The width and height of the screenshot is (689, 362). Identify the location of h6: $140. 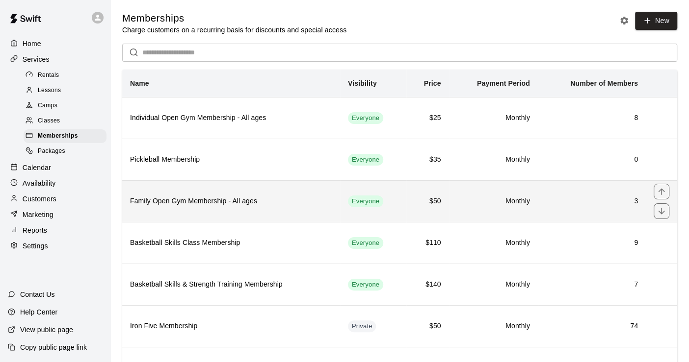
(427, 285).